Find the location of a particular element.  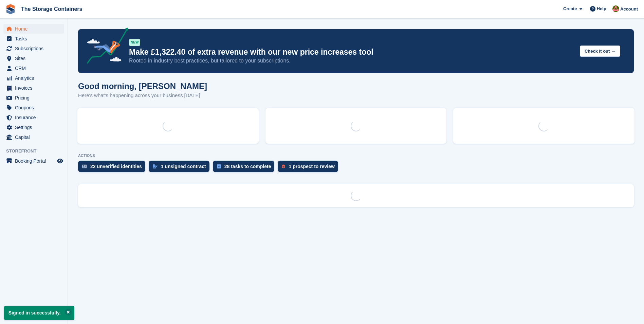

a: 1 unsigned contract is located at coordinates (180, 168).